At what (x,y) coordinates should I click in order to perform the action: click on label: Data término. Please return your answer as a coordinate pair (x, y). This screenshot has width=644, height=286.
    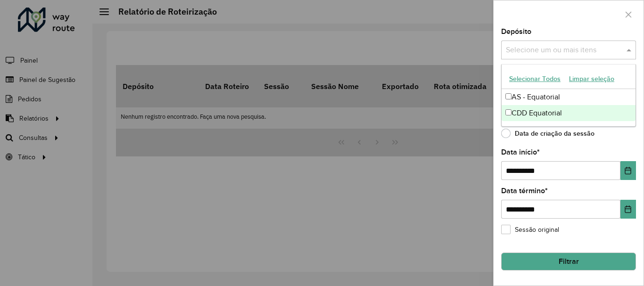
    Looking at the image, I should click on (524, 191).